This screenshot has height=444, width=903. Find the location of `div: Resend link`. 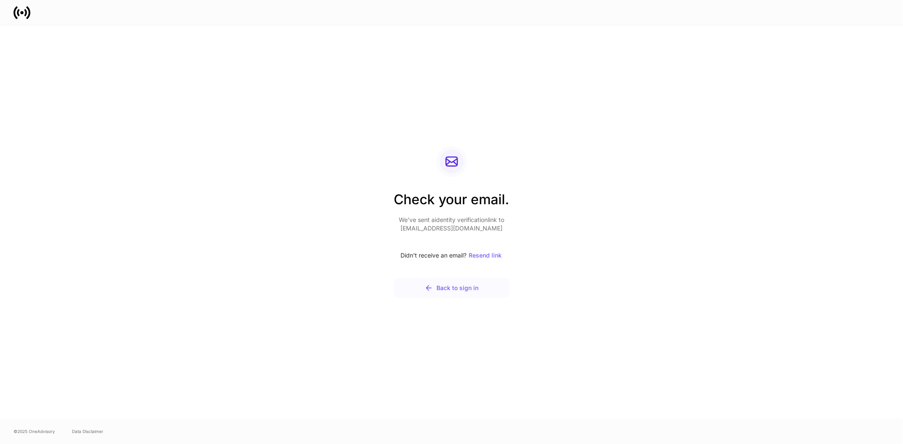

div: Resend link is located at coordinates (485, 256).